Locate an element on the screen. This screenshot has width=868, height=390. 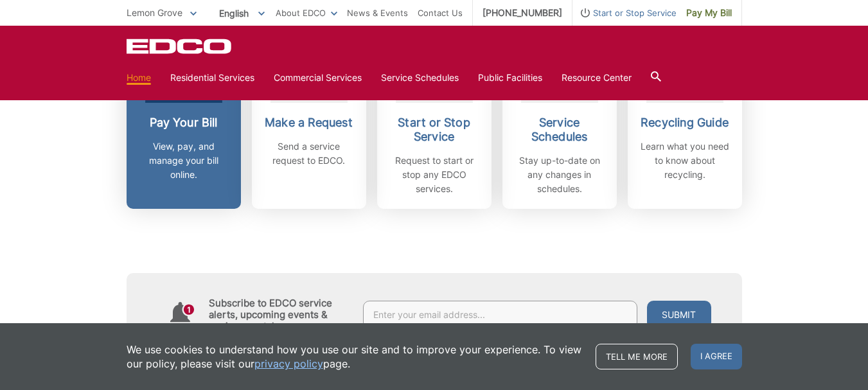
a: Service Schedules is located at coordinates (419, 78).